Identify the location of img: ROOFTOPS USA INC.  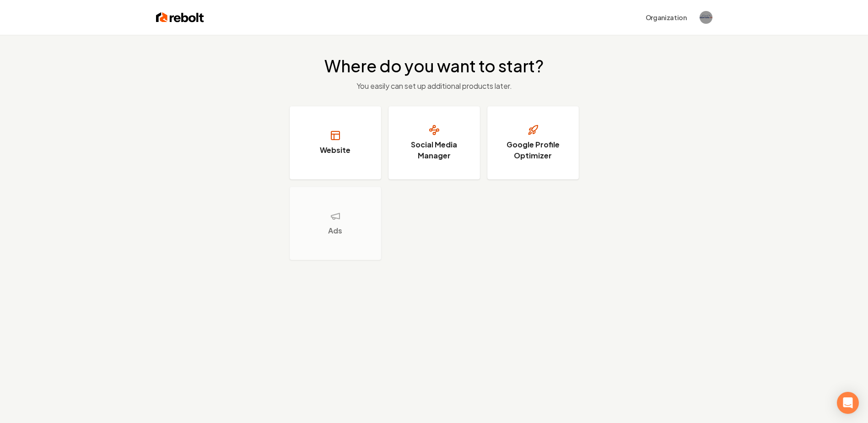
(707, 18).